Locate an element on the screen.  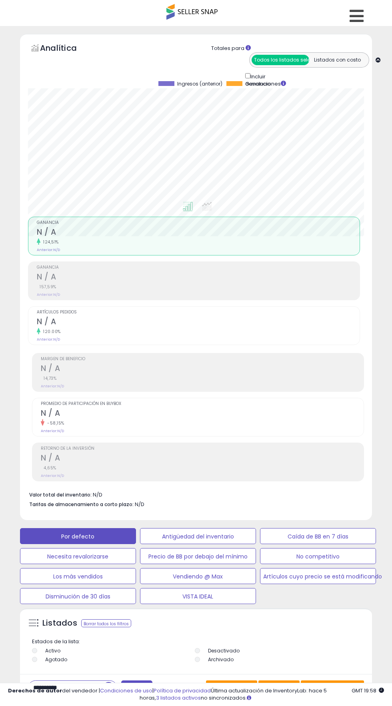
button: Artículos cuyo precio se está modificando is located at coordinates (318, 576).